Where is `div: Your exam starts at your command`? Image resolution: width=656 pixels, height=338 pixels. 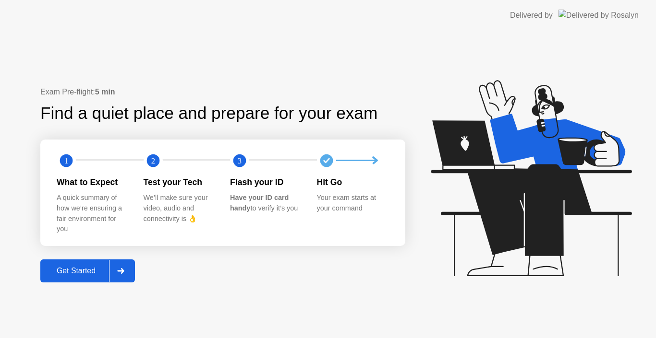
div: Your exam starts at your command is located at coordinates (352, 203).